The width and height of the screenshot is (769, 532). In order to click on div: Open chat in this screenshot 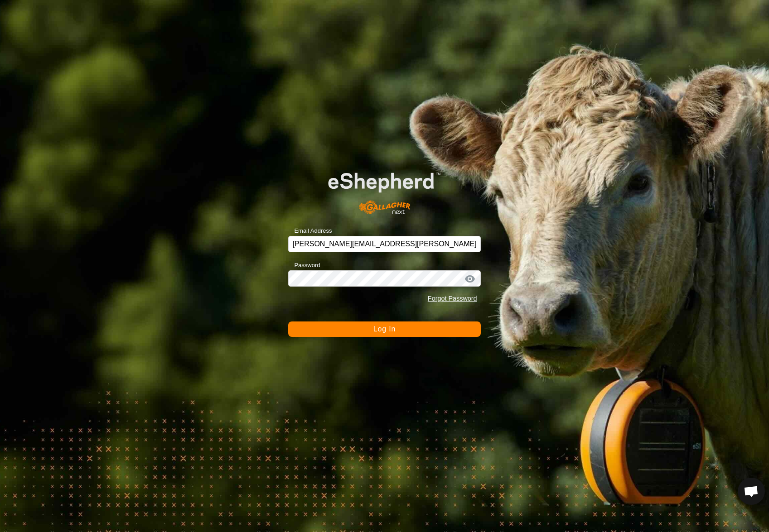, I will do `click(751, 491)`.